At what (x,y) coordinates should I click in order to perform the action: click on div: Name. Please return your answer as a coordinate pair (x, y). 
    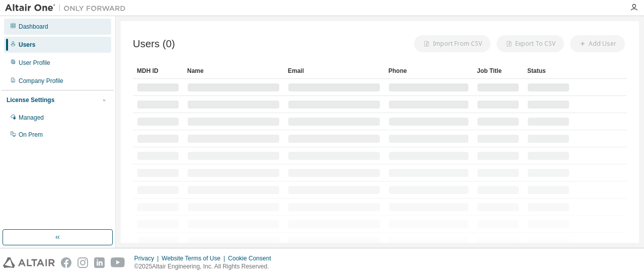
    Looking at the image, I should click on (234, 71).